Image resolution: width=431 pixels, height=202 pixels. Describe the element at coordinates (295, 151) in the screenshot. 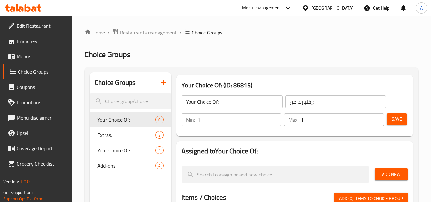

I see `h2: Assigned to Your Choice Of:` at that location.